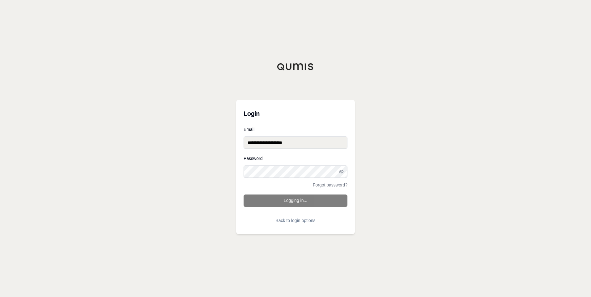  What do you see at coordinates (295, 67) in the screenshot?
I see `img: Qumis` at bounding box center [295, 67].